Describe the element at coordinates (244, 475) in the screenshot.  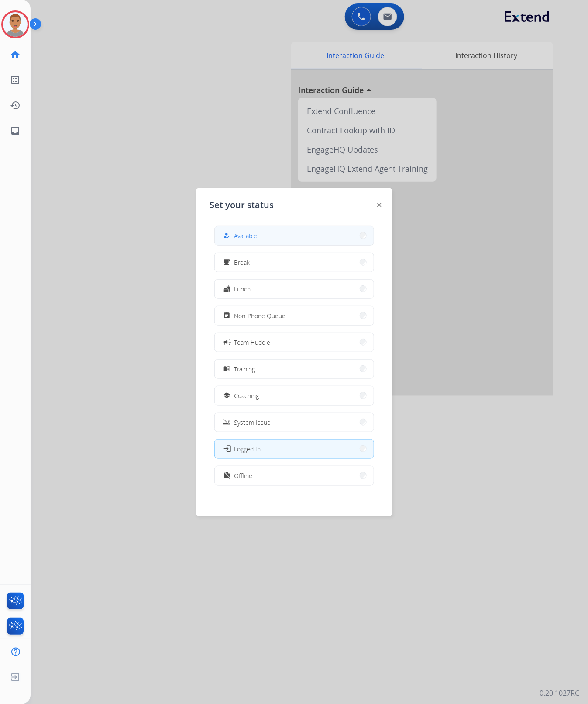
I see `span: Offline` at that location.